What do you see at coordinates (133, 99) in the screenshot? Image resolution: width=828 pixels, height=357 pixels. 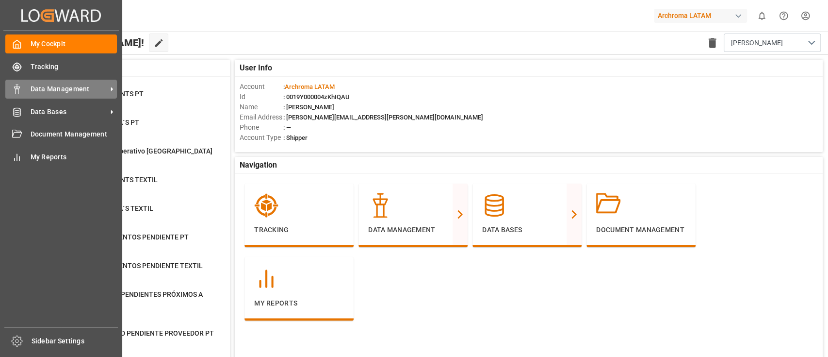 I see `a: 16TRANSSHIPMENTS PTContainer Schema` at bounding box center [133, 99].